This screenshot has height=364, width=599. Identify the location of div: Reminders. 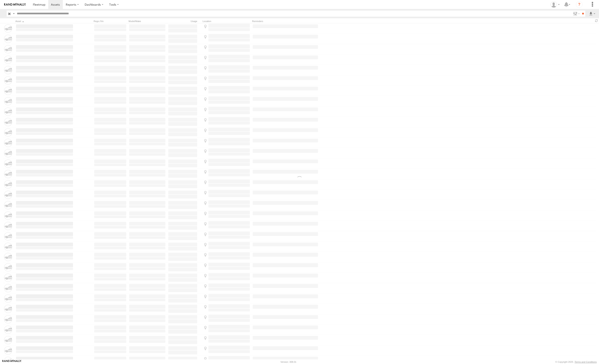
(286, 21).